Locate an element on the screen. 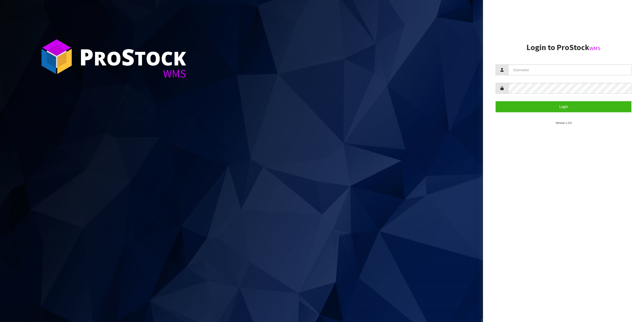 This screenshot has width=644, height=322. img: ProStock Cube is located at coordinates (57, 57).